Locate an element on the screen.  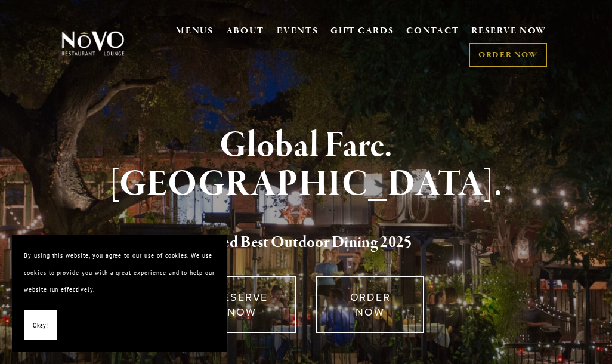
p: By using this website, you agree to our use of cookies. We use cookies to provide you with a grea... is located at coordinates (119, 273).